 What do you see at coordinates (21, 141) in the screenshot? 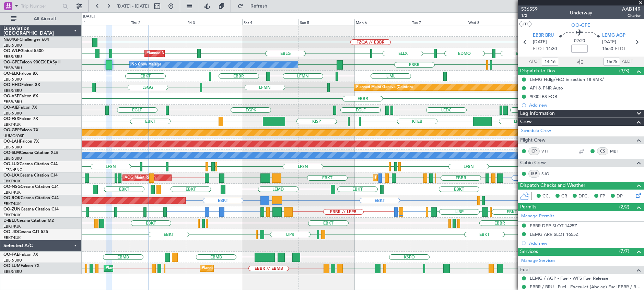
I see `a: OO-LAHFalcon 7X` at bounding box center [21, 141].